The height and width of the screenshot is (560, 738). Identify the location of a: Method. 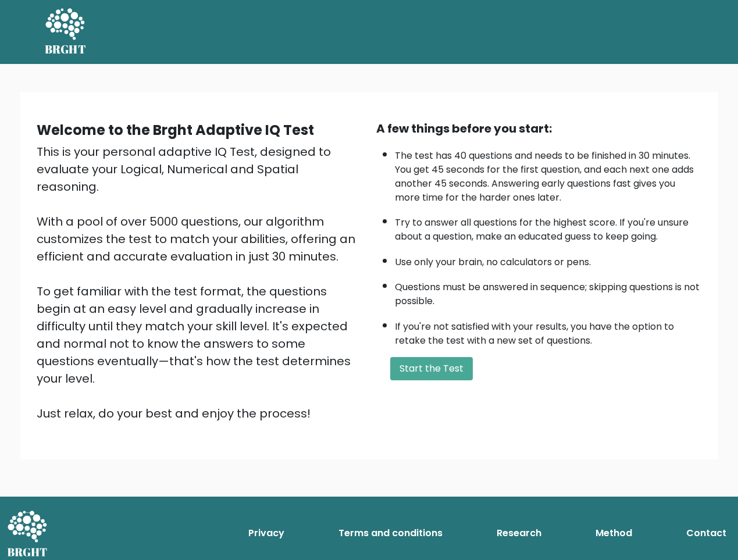
(613, 533).